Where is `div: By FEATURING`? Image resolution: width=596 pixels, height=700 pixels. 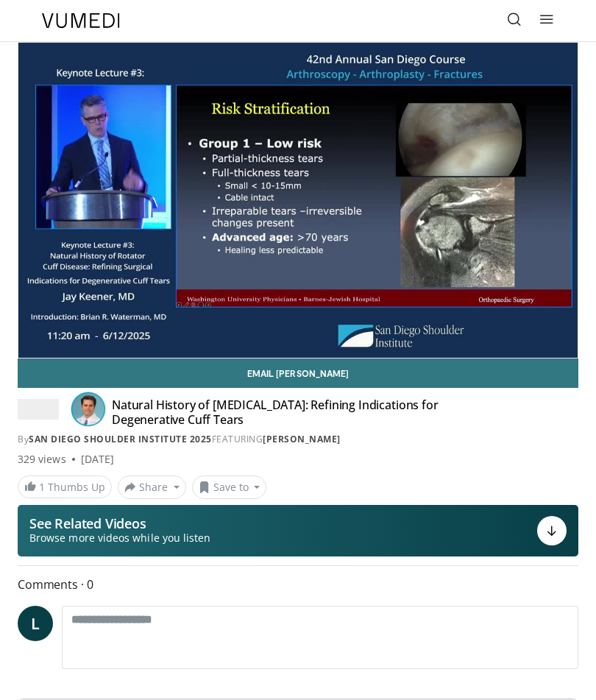 div: By FEATURING is located at coordinates (298, 439).